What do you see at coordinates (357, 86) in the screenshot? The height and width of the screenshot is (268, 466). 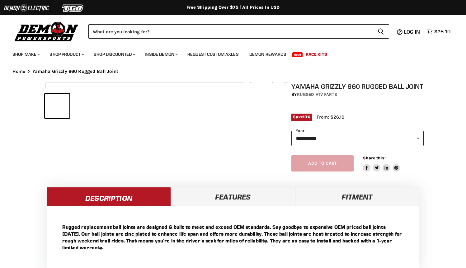 I see `h1: Yamaha Grizzly 660 Rugged Ball Joint` at bounding box center [357, 86].